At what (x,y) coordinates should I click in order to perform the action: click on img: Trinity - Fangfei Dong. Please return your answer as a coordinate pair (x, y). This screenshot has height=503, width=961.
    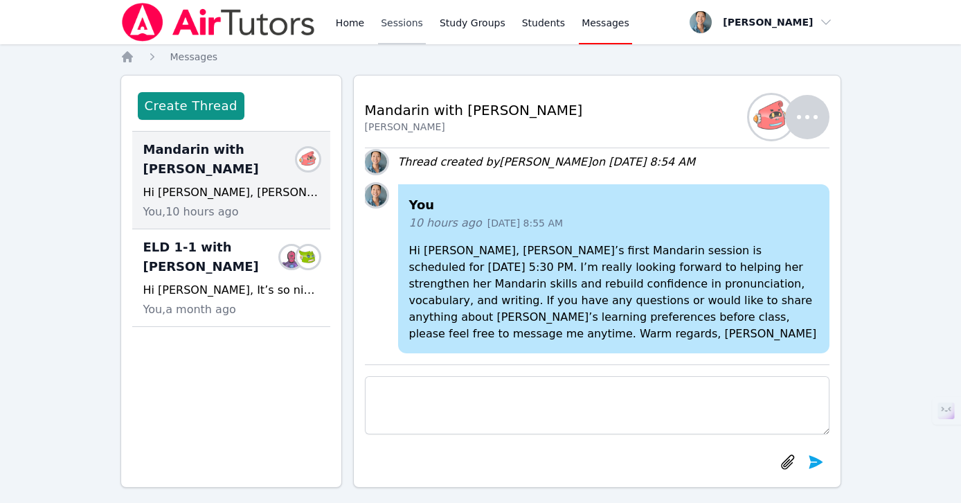
    Looking at the image, I should click on (308, 257).